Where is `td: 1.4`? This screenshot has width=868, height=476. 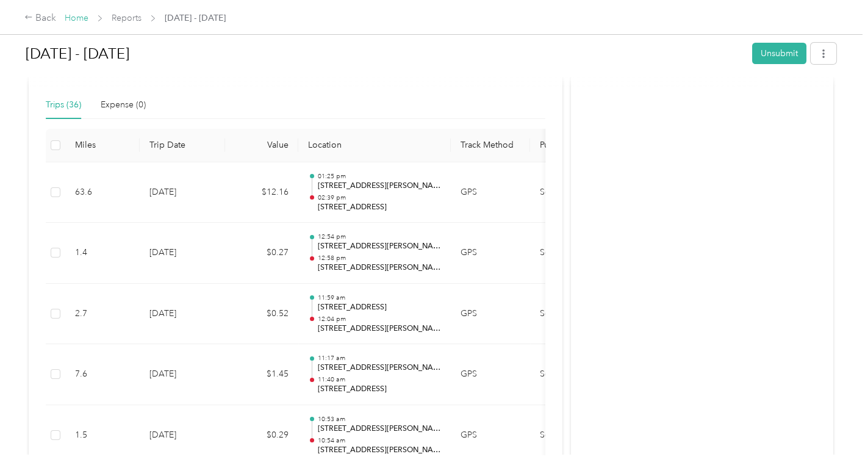 td: 1.4 is located at coordinates (102, 253).